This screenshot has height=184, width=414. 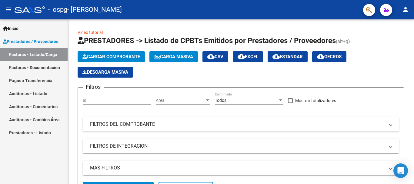 I want to click on span: CSV, so click(x=215, y=57).